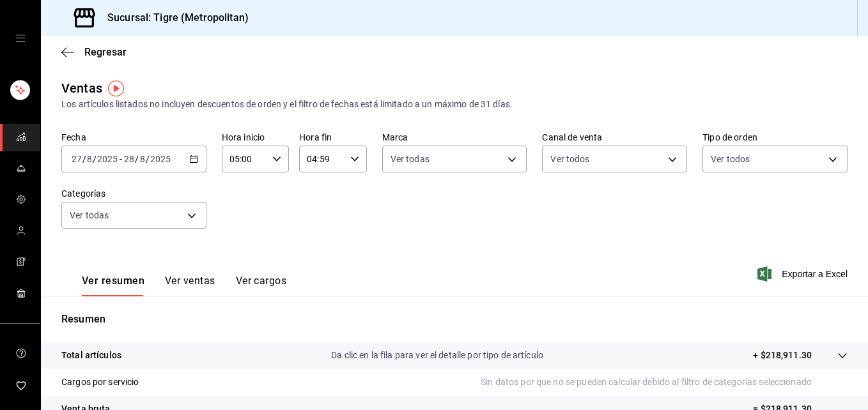 The height and width of the screenshot is (410, 868). What do you see at coordinates (803, 274) in the screenshot?
I see `button: Exportar a Excel` at bounding box center [803, 274].